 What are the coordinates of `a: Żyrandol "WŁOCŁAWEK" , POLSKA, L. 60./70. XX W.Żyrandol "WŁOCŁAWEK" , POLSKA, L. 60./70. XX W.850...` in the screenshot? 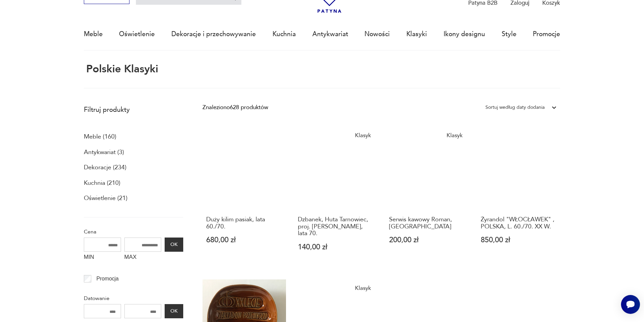 It's located at (519, 197).